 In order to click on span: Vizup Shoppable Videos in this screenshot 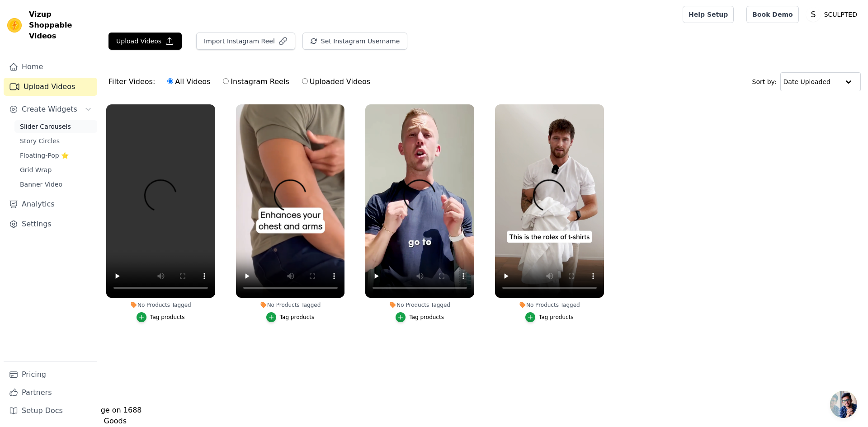, I will do `click(61, 25)`.